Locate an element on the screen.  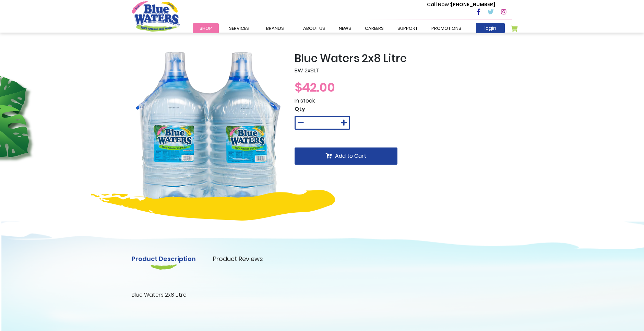
p: Blue Waters 2x8 Litre is located at coordinates (322, 295).